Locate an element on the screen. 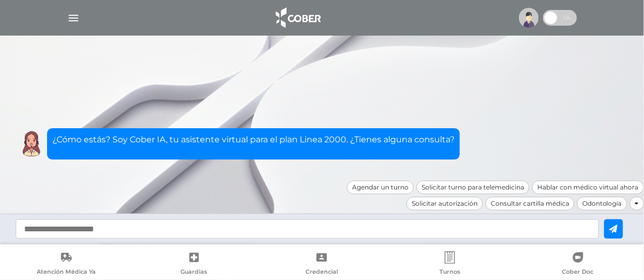 Image resolution: width=644 pixels, height=280 pixels. div: Solicitar turno para telemedicina is located at coordinates (473, 187).